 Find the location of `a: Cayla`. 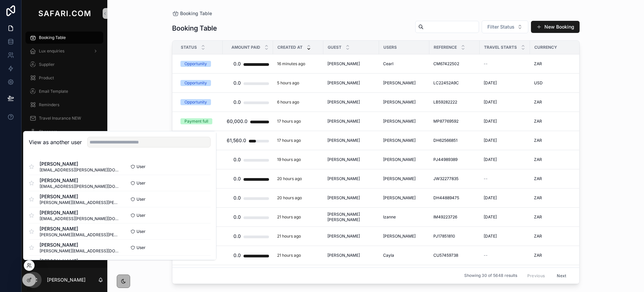

a: Cayla is located at coordinates (404, 256).